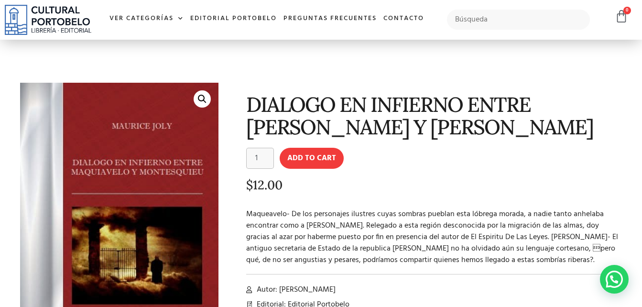  What do you see at coordinates (146, 19) in the screenshot?
I see `a: Ver Categorías` at bounding box center [146, 19].